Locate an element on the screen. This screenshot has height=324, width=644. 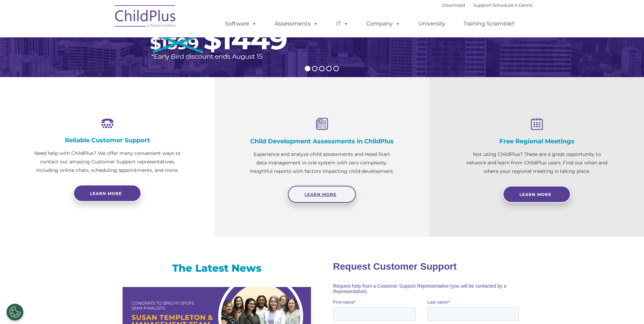
p: Experience and analyze child assessments and Head Start data management in one system with zero c... is located at coordinates (322, 163).